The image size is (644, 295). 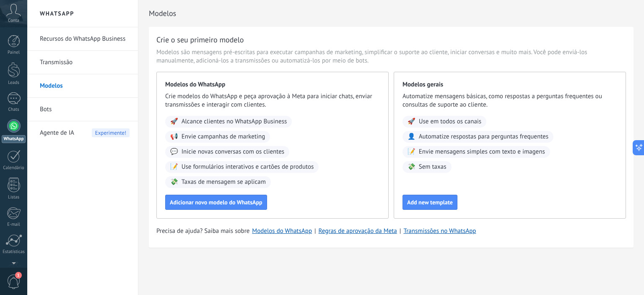 I want to click on button: Adicionar novo modelo do WhatsApp, so click(x=216, y=202).